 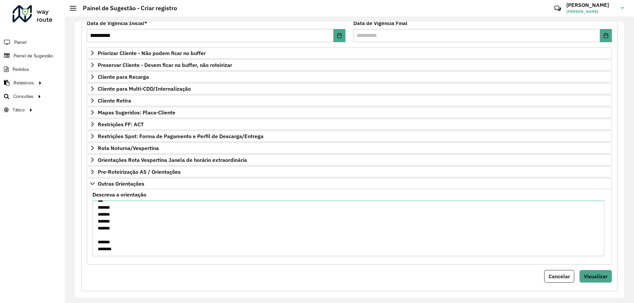 What do you see at coordinates (596, 277) in the screenshot?
I see `button: Visualizar` at bounding box center [596, 277].